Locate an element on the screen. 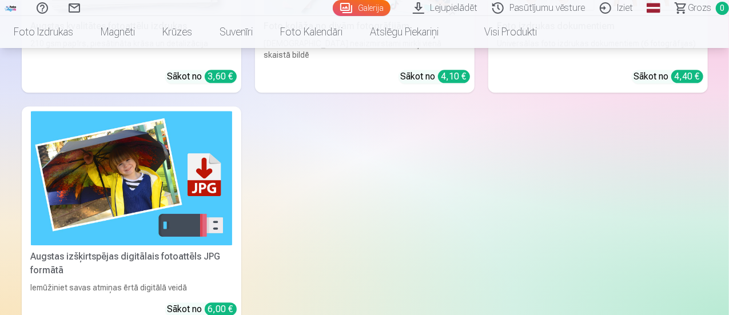  a: Suvenīri is located at coordinates (236, 32).